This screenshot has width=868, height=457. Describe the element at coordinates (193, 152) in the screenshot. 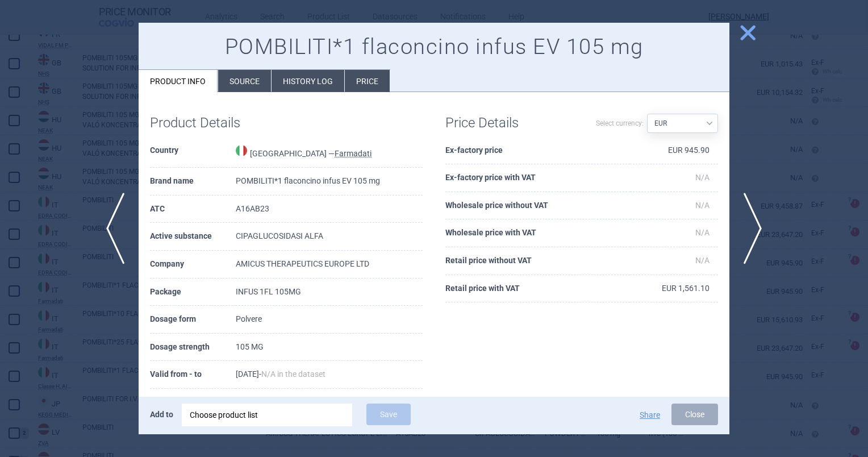

I see `th: Country` at that location.